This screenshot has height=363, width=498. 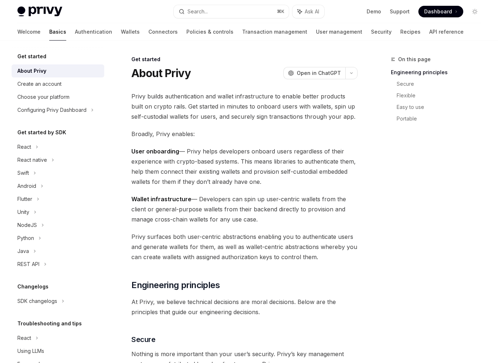 I want to click on a: Engineering principles, so click(x=439, y=72).